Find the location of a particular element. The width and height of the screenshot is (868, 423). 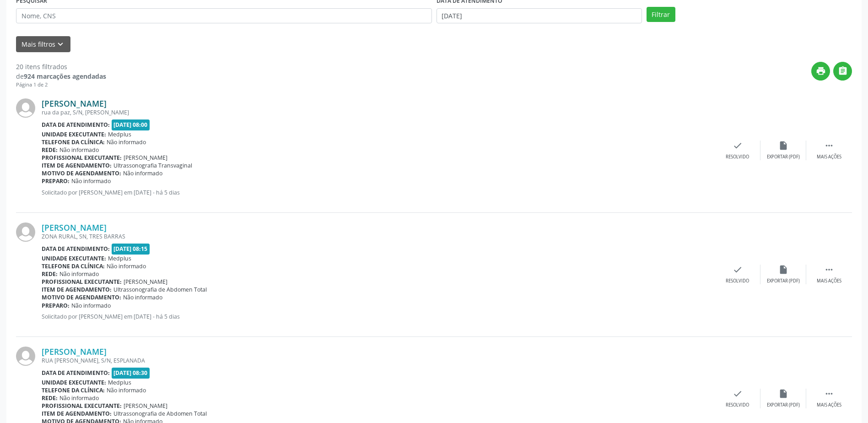

button: print is located at coordinates (820, 71).